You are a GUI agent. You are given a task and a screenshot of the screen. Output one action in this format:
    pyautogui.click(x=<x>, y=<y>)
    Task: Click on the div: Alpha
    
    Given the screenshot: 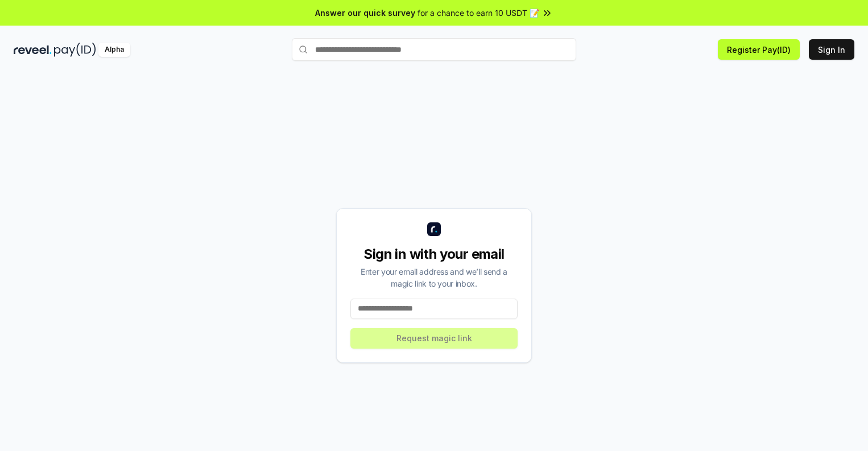 What is the action you would take?
    pyautogui.click(x=115, y=49)
    